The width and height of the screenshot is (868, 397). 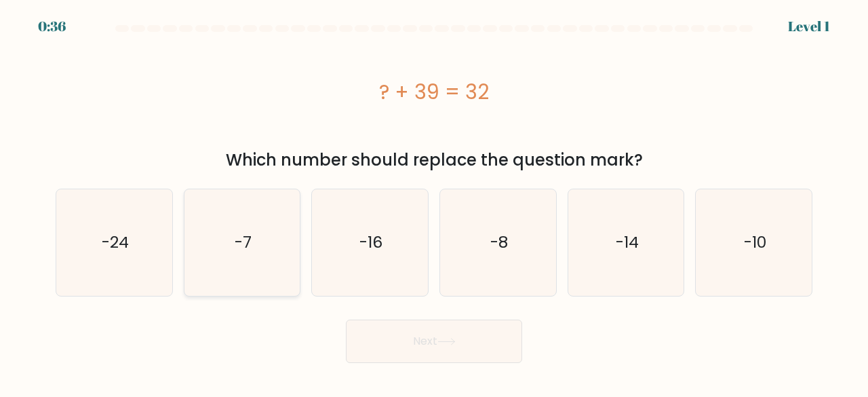 I want to click on text: -16, so click(x=371, y=242).